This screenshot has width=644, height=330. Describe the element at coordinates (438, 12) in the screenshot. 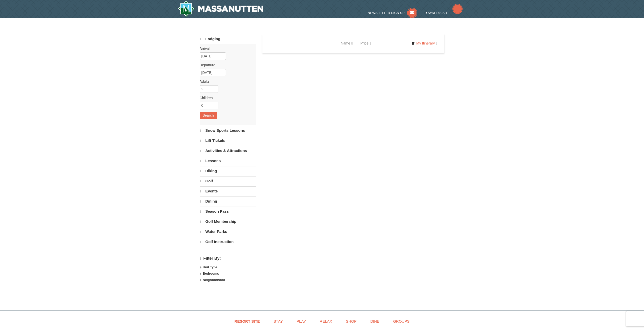

I see `span: Owner's Site` at that location.